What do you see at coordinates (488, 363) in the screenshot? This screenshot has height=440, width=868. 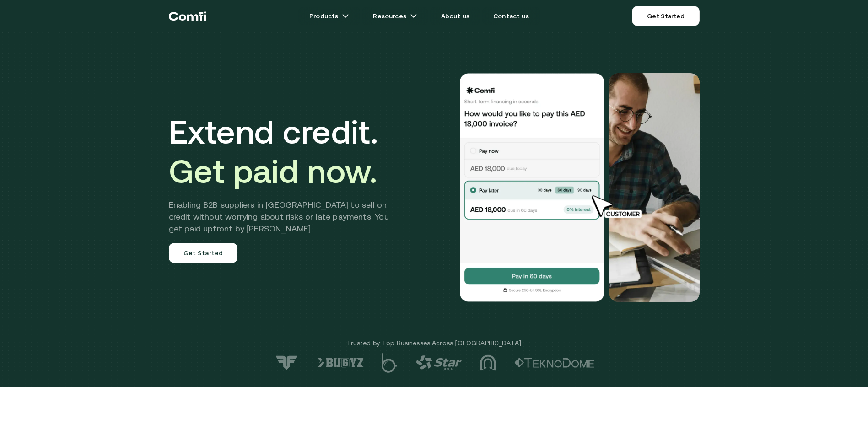 I see `img: logo-3` at bounding box center [488, 363].